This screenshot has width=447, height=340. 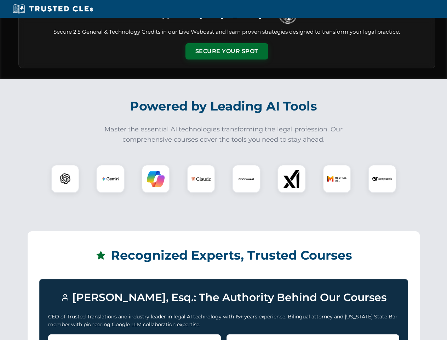 I want to click on img: Claude Logo, so click(x=201, y=179).